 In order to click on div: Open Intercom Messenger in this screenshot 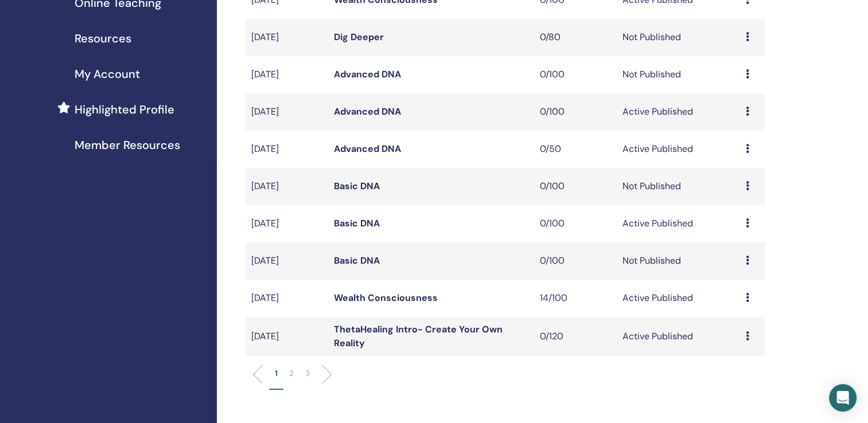, I will do `click(843, 397)`.